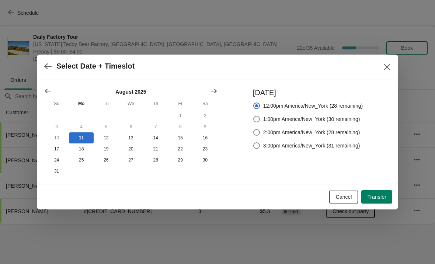  Describe the element at coordinates (56, 149) in the screenshot. I see `button: Sunday August 17 2025` at that location.